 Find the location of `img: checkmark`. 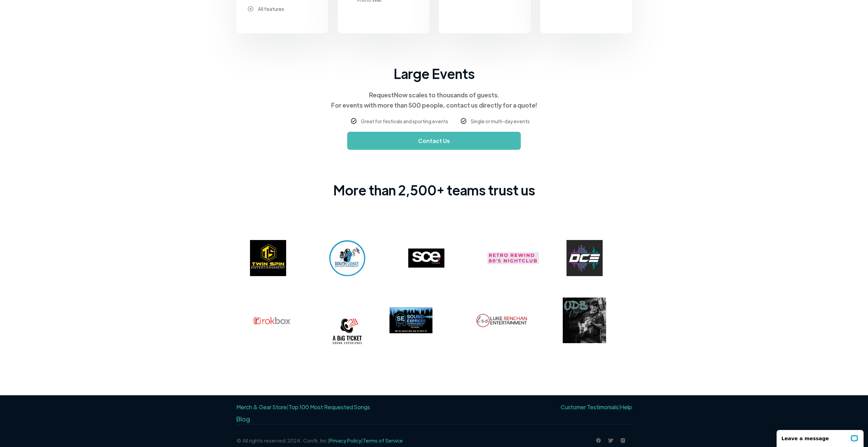

img: checkmark is located at coordinates (250, 9).